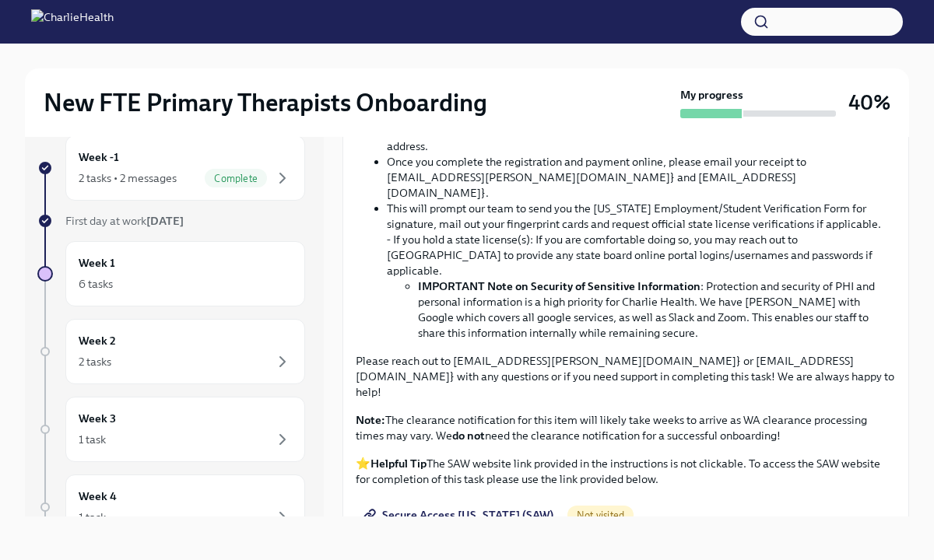 This screenshot has width=934, height=560. What do you see at coordinates (266, 103) in the screenshot?
I see `h2: New FTE Primary Therapists Onboarding` at bounding box center [266, 103].